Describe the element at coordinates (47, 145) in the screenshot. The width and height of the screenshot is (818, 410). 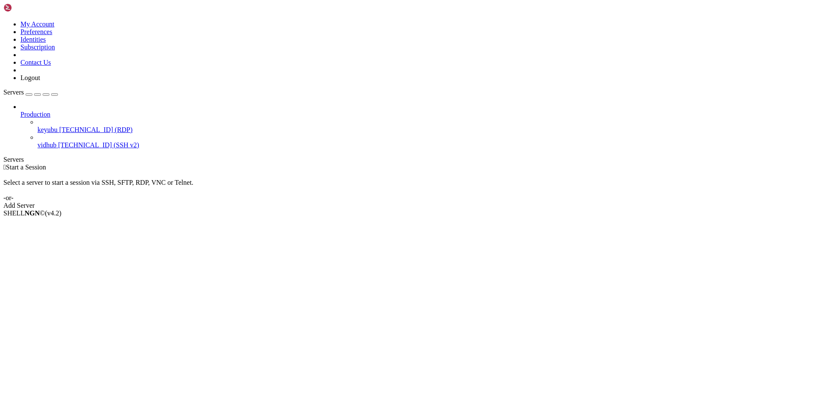
I see `span: vidhub` at that location.